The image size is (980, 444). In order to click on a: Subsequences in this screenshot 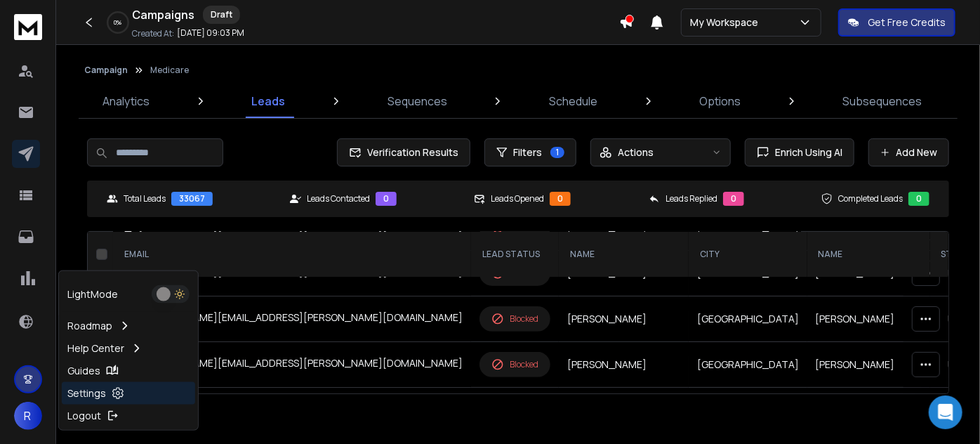, I will do `click(882, 101)`.